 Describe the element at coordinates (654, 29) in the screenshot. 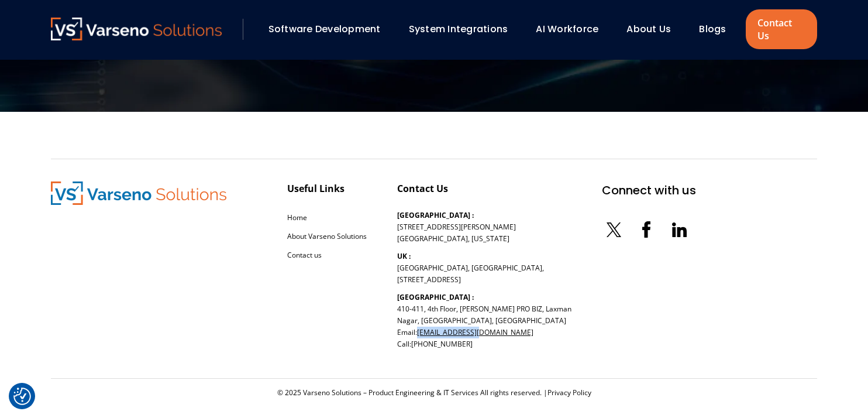

I see `div: About Us` at that location.